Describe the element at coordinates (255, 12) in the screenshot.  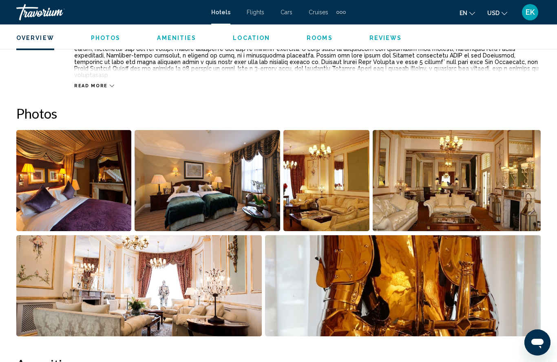
I see `a: Flights` at that location.